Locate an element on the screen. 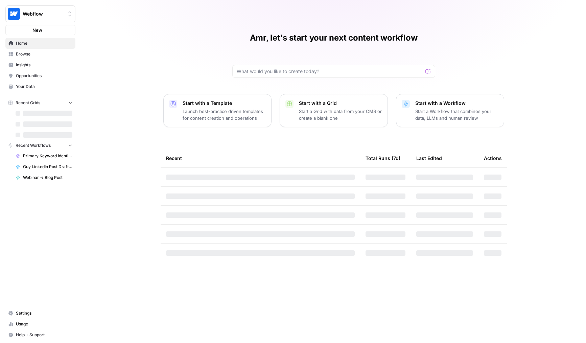  a: Your Data is located at coordinates (40, 87).